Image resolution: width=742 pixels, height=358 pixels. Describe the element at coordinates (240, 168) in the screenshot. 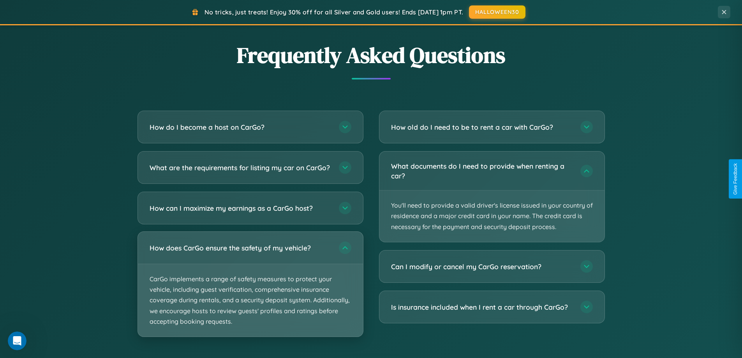

I see `h3: What are the requirements for listing my car on CarGo?` at that location.